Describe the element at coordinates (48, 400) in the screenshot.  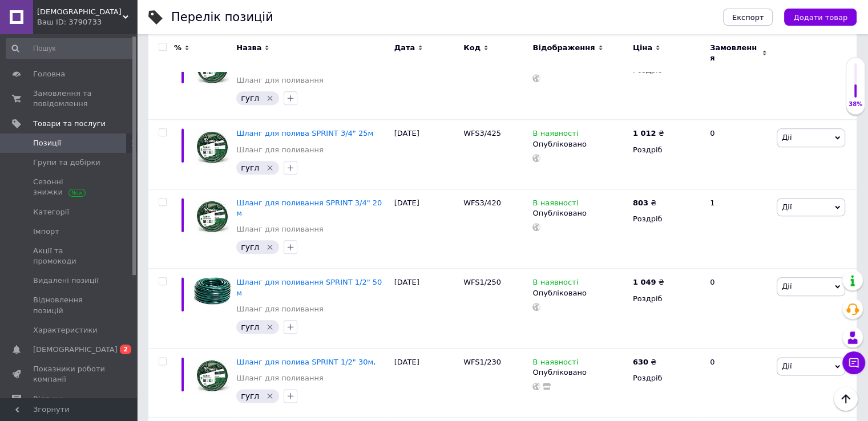
I see `span: Відгуки` at that location.